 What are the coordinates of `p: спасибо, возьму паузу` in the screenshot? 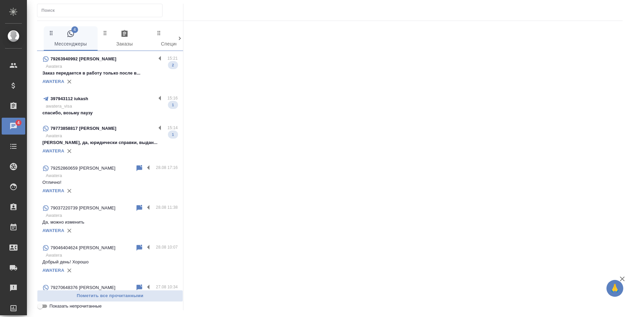 It's located at (110, 113).